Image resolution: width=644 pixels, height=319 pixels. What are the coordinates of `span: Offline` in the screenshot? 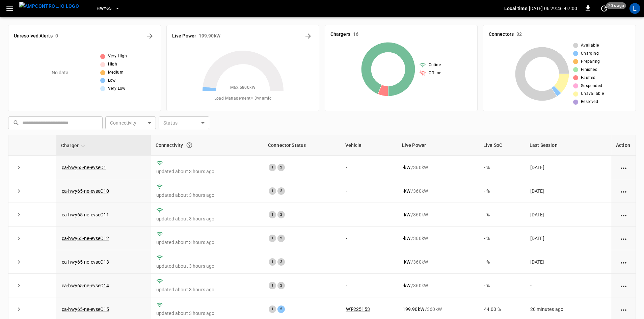 It's located at (435, 73).